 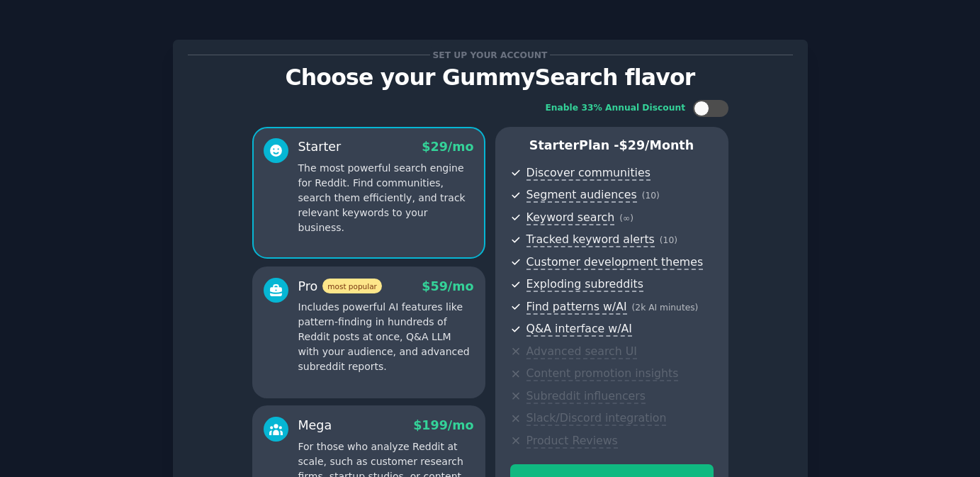 I want to click on span: $ 59 /mo, so click(x=447, y=287).